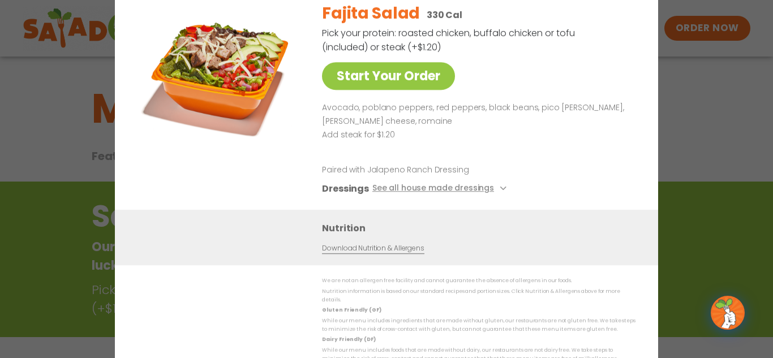 The width and height of the screenshot is (773, 358). I want to click on p: Paired with Jalapeno Ranch Dressing, so click(426, 170).